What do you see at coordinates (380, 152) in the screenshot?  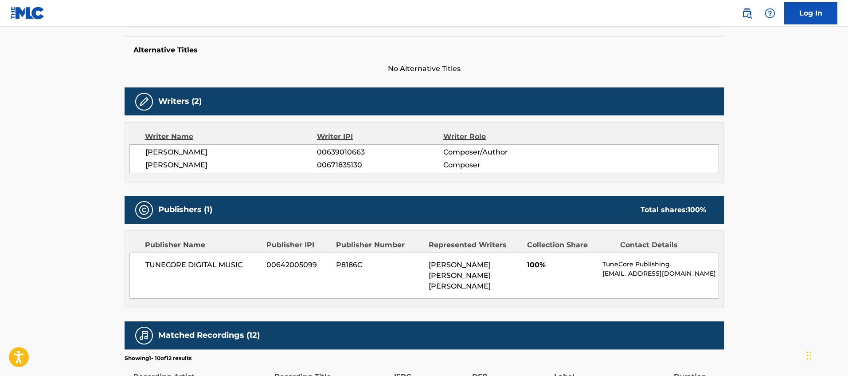 I see `span: 00639010663` at bounding box center [380, 152].